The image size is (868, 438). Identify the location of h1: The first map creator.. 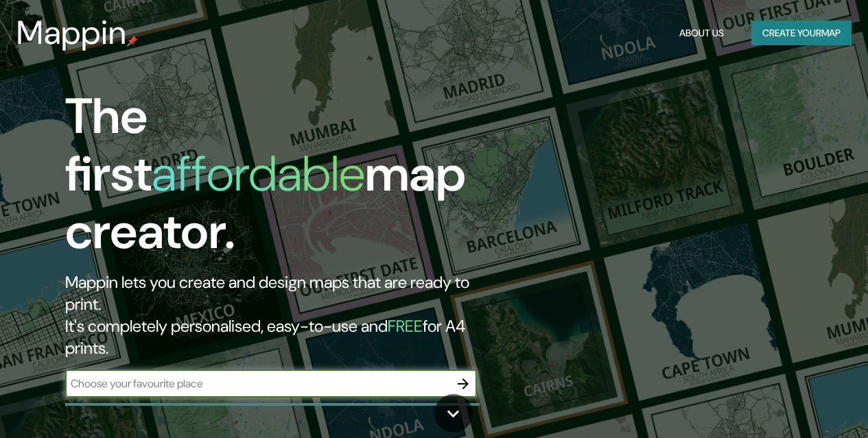
(282, 179).